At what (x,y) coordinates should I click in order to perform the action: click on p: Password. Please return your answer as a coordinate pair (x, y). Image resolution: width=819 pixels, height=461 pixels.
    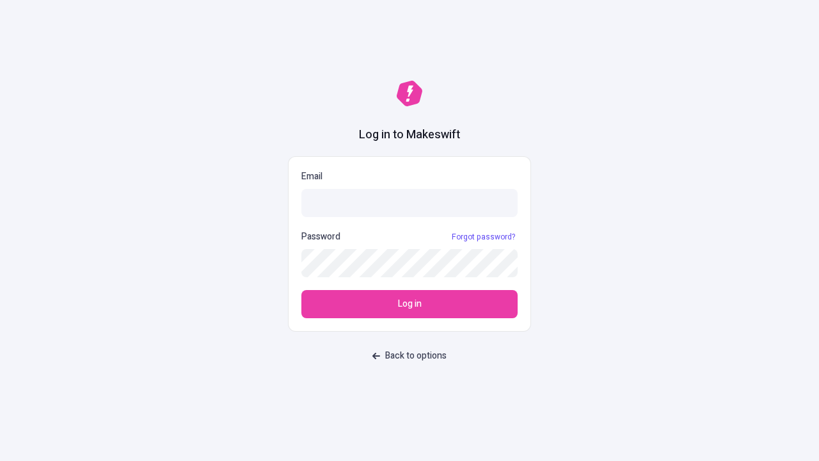
    Looking at the image, I should click on (321, 237).